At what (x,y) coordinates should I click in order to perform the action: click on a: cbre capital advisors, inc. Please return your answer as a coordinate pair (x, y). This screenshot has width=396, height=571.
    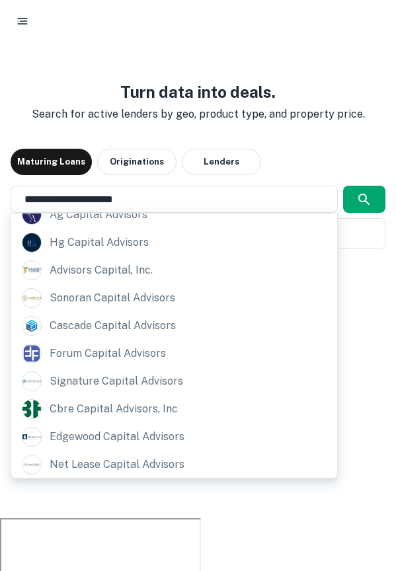
    Looking at the image, I should click on (174, 409).